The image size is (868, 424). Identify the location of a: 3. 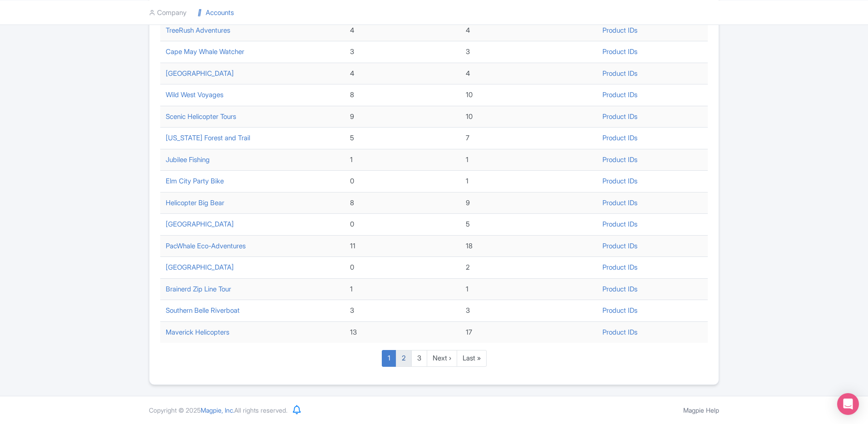
(420, 358).